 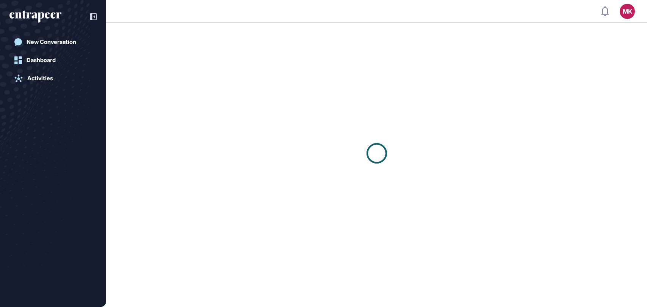 What do you see at coordinates (627, 11) in the screenshot?
I see `button: MK` at bounding box center [627, 11].